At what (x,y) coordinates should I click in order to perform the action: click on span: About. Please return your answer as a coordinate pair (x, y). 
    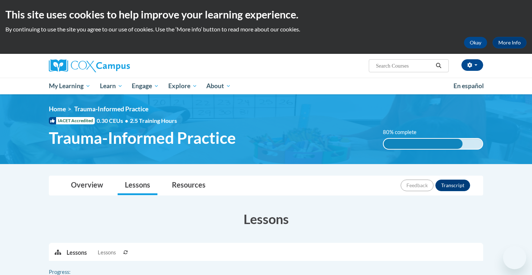
    Looking at the image, I should click on (219, 86).